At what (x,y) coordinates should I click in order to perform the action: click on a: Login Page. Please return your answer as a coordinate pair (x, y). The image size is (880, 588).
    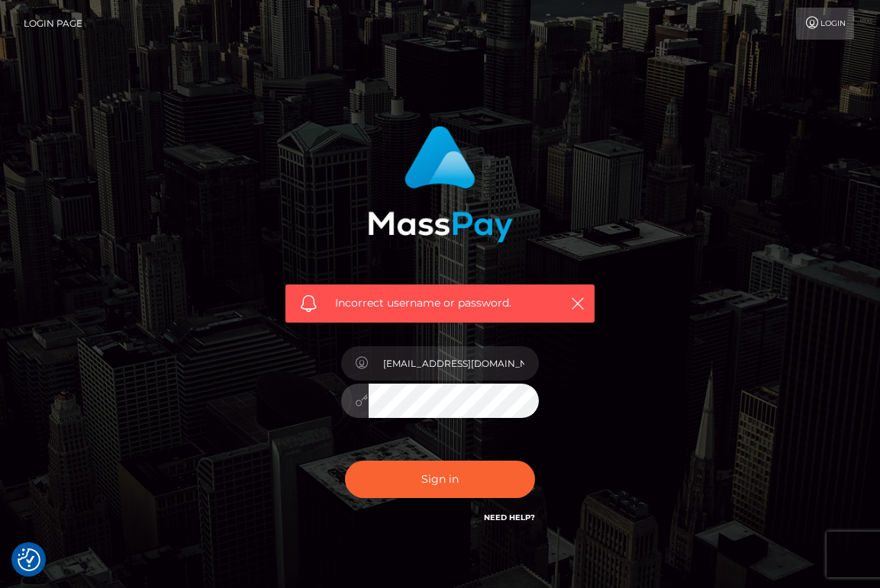
    Looking at the image, I should click on (53, 24).